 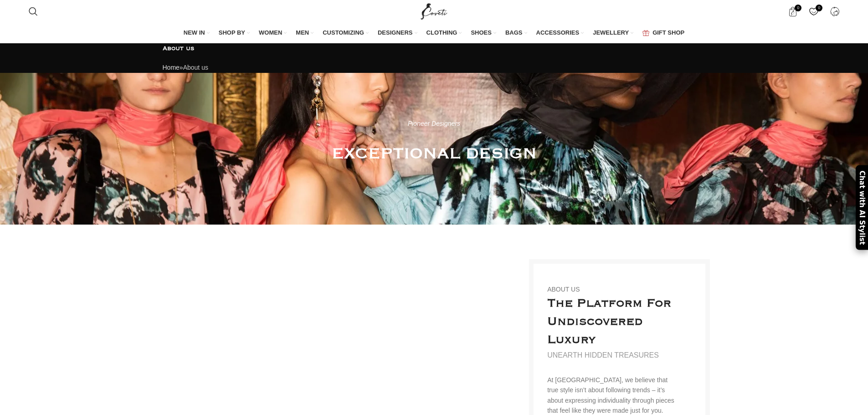 I want to click on span: WOMEN, so click(x=270, y=33).